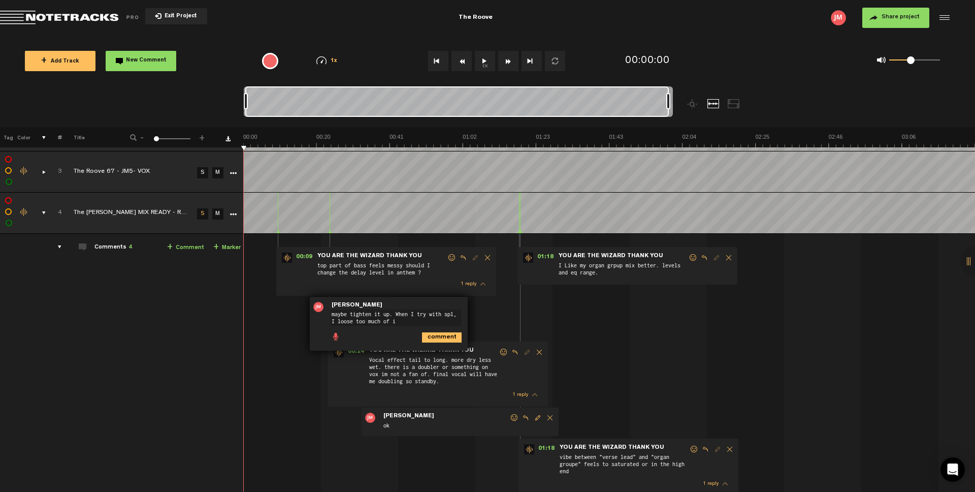 The width and height of the screenshot is (975, 492). Describe the element at coordinates (509, 61) in the screenshot. I see `button: Fast Forward` at that location.